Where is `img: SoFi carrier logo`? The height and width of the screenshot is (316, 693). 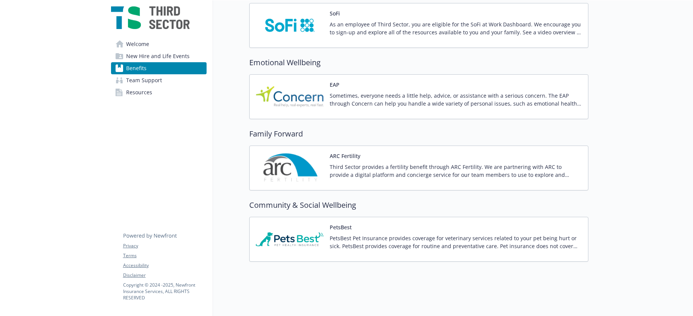 img: SoFi carrier logo is located at coordinates (290, 25).